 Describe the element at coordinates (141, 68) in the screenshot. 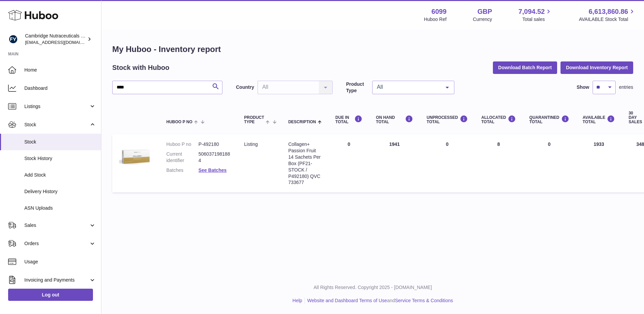

I see `h2: Stock with Huboo` at that location.